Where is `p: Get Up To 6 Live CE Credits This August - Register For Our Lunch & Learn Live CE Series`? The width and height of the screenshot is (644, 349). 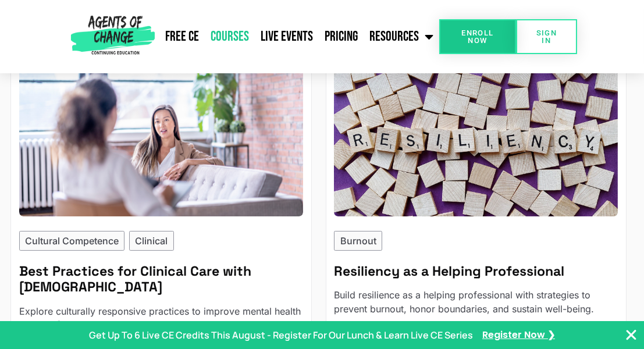 p: Get Up To 6 Live CE Credits This August - Register For Our Lunch & Learn Live CE Series is located at coordinates (281, 335).